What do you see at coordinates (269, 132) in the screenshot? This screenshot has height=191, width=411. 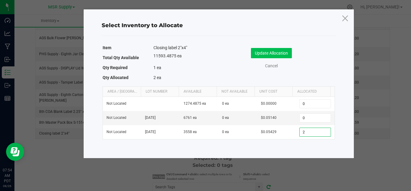 I see `span: $0.05429` at bounding box center [269, 132].